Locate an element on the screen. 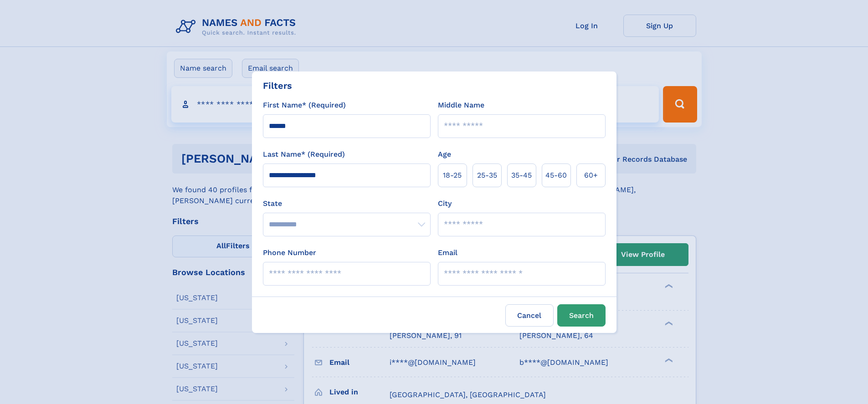 The height and width of the screenshot is (404, 868). label: State is located at coordinates (346, 204).